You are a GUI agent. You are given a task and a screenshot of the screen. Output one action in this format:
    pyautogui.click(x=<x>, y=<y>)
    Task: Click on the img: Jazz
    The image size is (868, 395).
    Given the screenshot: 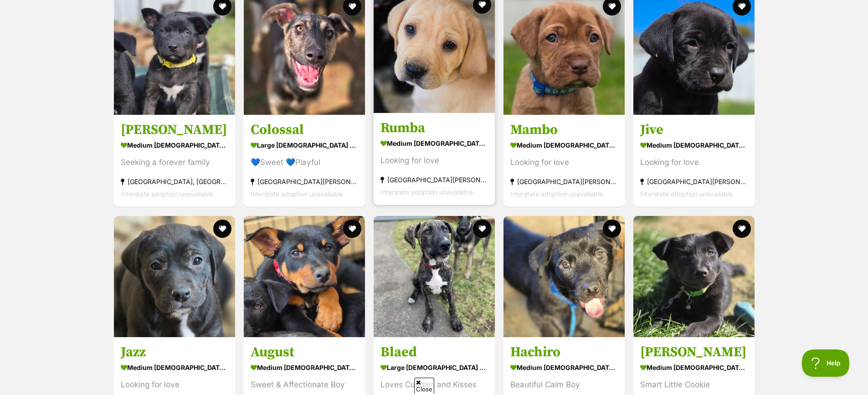 What is the action you would take?
    pyautogui.click(x=174, y=276)
    